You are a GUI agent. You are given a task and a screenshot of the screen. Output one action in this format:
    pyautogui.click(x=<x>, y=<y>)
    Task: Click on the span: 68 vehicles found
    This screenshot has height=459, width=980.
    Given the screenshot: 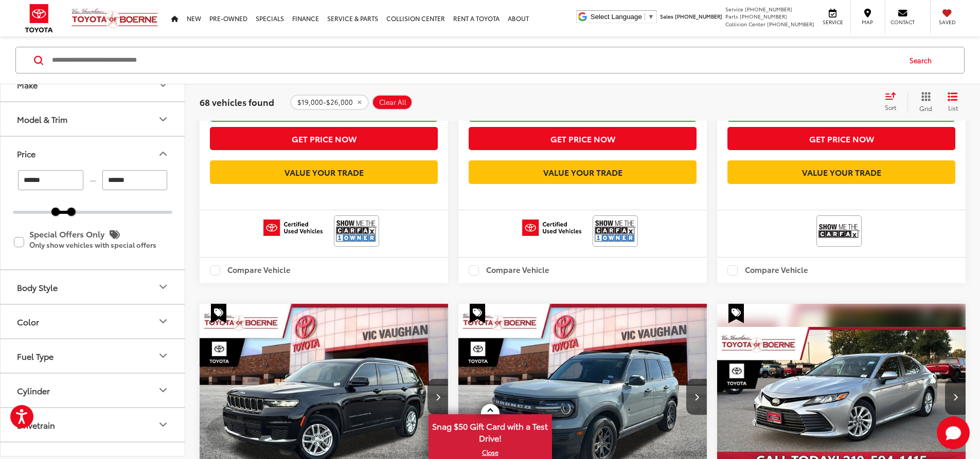 What is the action you would take?
    pyautogui.click(x=236, y=101)
    